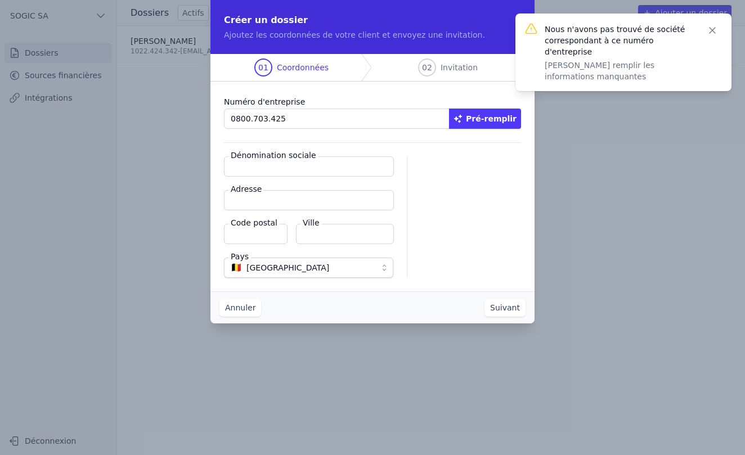 The width and height of the screenshot is (745, 455). What do you see at coordinates (372, 67) in the screenshot?
I see `nav: Progress` at bounding box center [372, 67].